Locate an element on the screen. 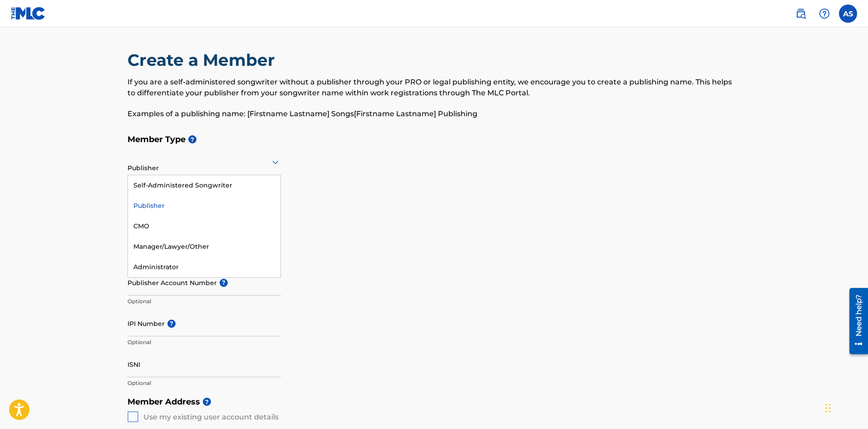 This screenshot has height=429, width=868. h5: Member Address is located at coordinates (434, 402).